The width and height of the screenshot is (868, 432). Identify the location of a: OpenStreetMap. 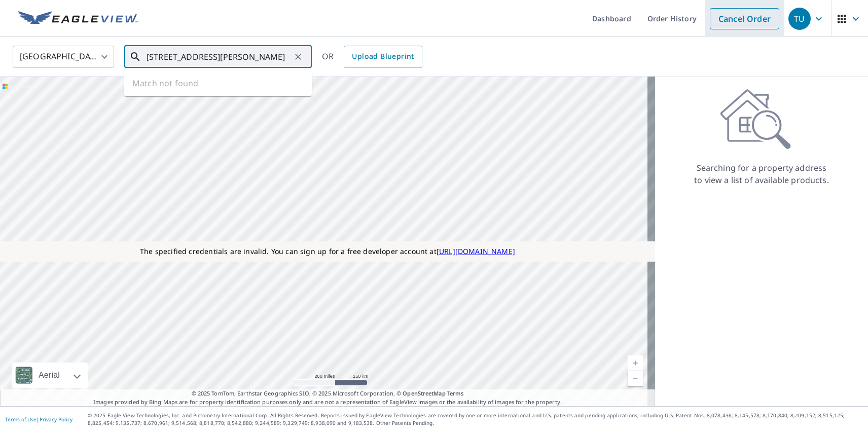
(424, 392).